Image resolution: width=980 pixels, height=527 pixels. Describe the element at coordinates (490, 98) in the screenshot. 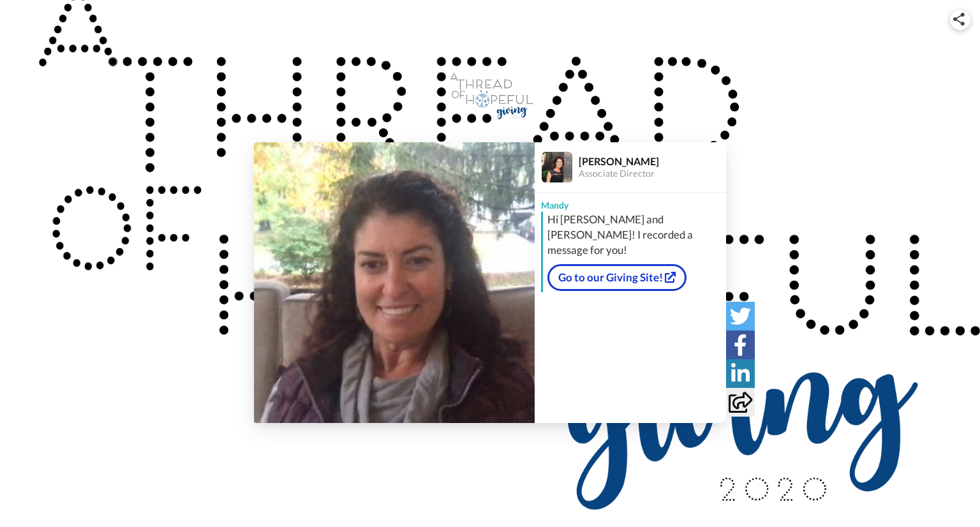

I see `img: Sam's Fans logo` at that location.